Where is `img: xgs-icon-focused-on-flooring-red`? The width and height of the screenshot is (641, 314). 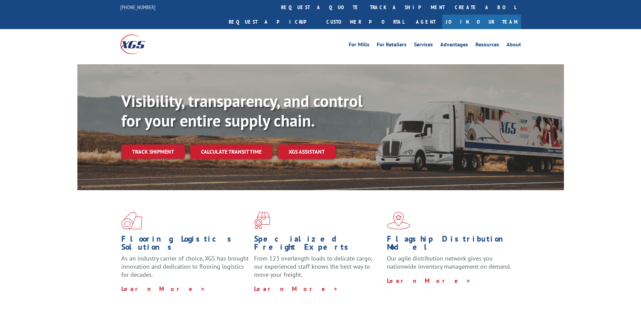
img: xgs-icon-focused-on-flooring-red is located at coordinates (262, 220).